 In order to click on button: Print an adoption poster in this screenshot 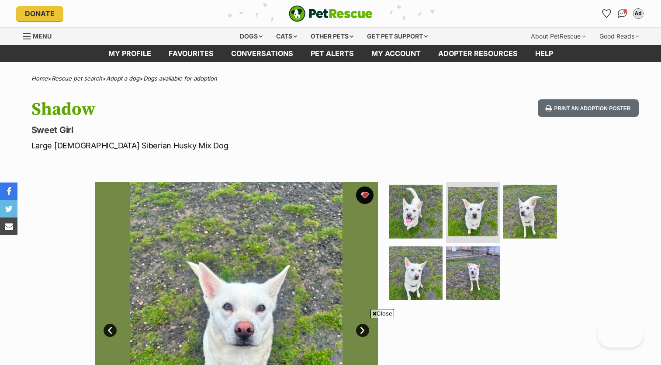, I will do `click(588, 108)`.